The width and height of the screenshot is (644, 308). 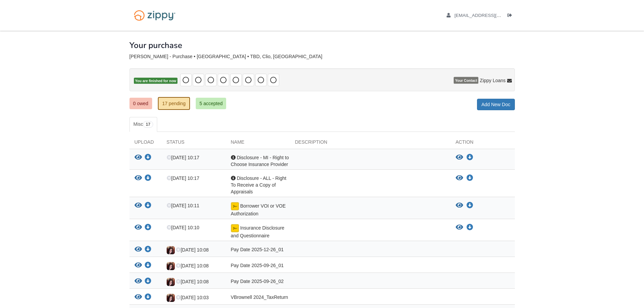 What do you see at coordinates (148, 249) in the screenshot?
I see `a: Download Pay Date 2025-12-26_01` at bounding box center [148, 249].